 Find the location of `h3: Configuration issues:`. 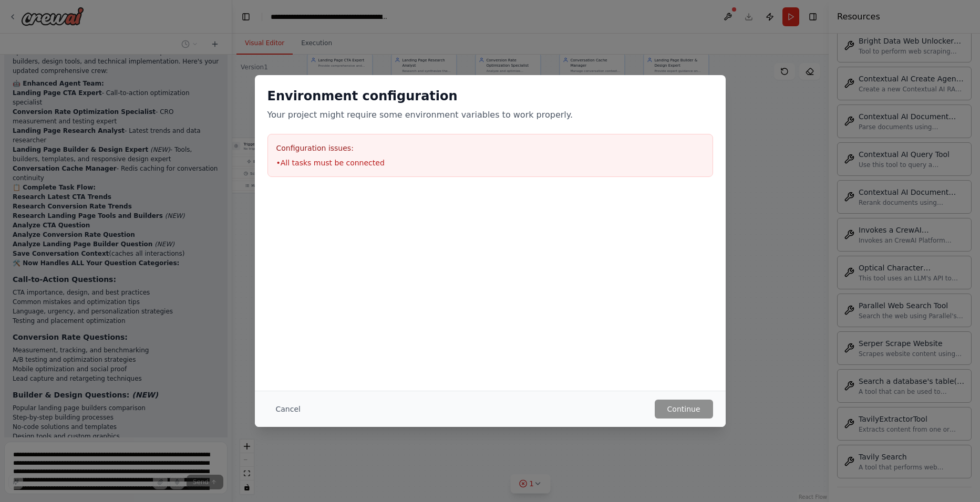

h3: Configuration issues: is located at coordinates (490, 148).